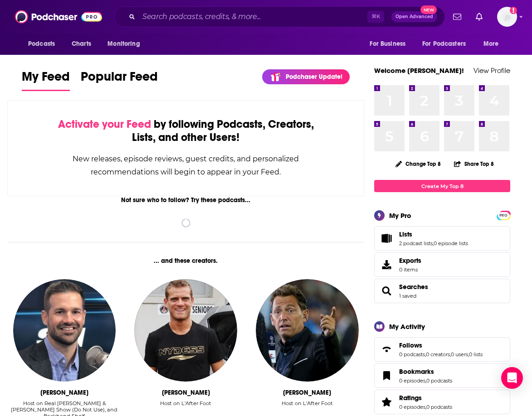 Image resolution: width=532 pixels, height=416 pixels. Describe the element at coordinates (438, 355) in the screenshot. I see `a: 0 creators` at that location.